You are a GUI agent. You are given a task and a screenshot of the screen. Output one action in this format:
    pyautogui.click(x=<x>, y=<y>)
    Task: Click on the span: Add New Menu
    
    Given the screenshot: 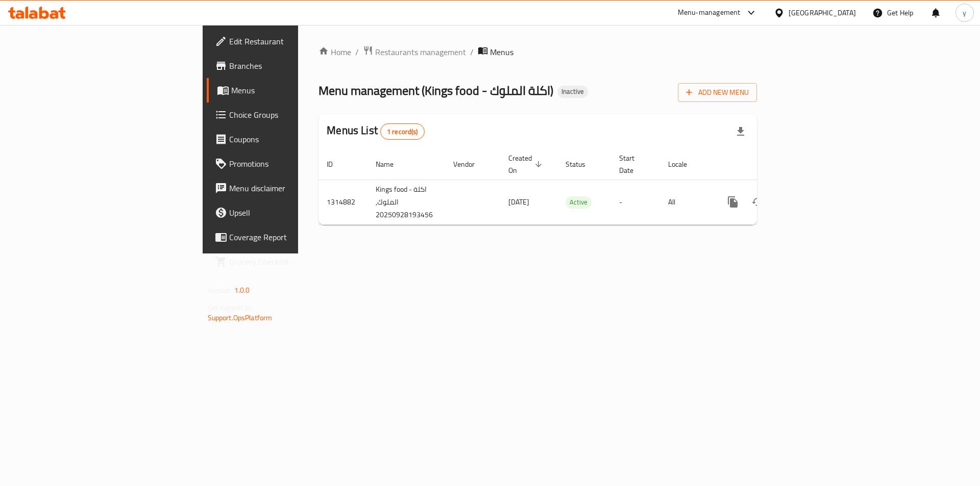 What is the action you would take?
    pyautogui.click(x=717, y=92)
    